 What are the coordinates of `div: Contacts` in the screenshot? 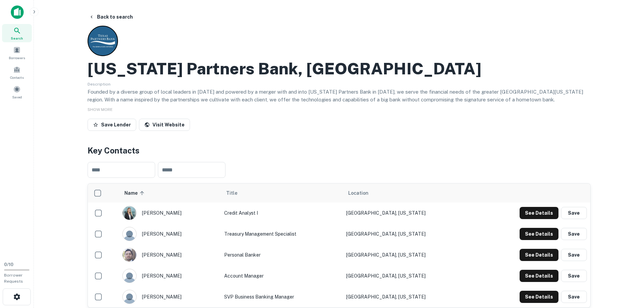 It's located at (17, 72).